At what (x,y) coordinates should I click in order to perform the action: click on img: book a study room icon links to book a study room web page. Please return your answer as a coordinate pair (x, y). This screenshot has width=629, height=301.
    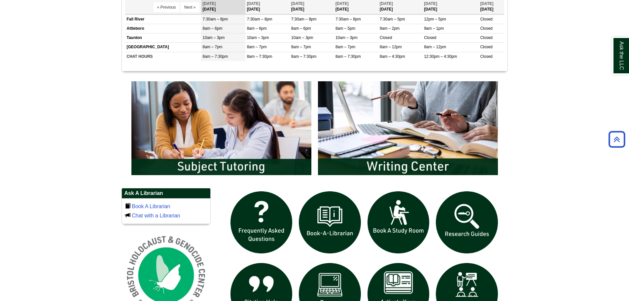
    Looking at the image, I should click on (399, 222).